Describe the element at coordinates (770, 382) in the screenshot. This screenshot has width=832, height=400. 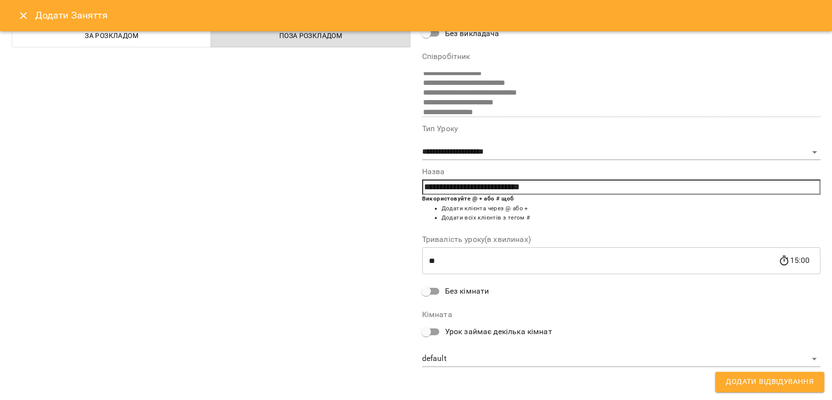
I see `span: Додати Відвідування` at that location.